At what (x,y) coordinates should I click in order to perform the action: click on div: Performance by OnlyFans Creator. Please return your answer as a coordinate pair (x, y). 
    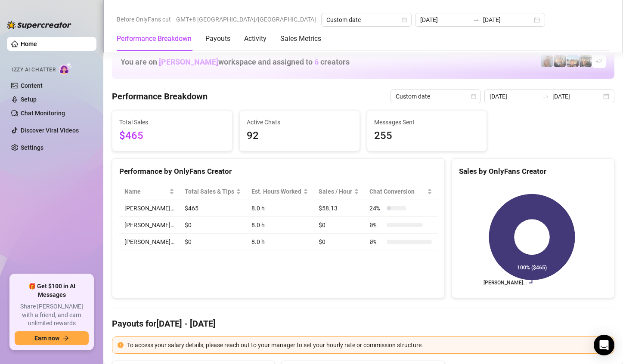
    Looking at the image, I should click on (278, 172).